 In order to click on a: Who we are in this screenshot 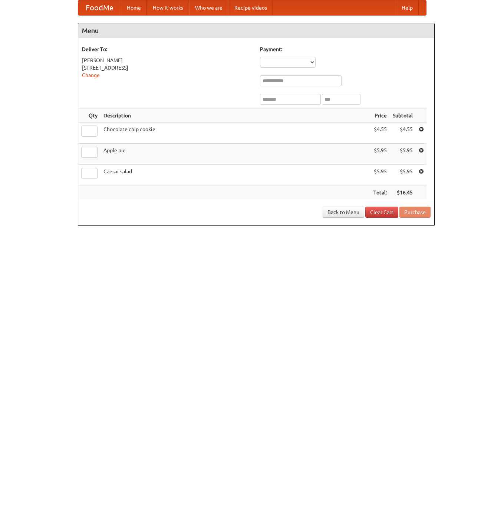, I will do `click(209, 8)`.